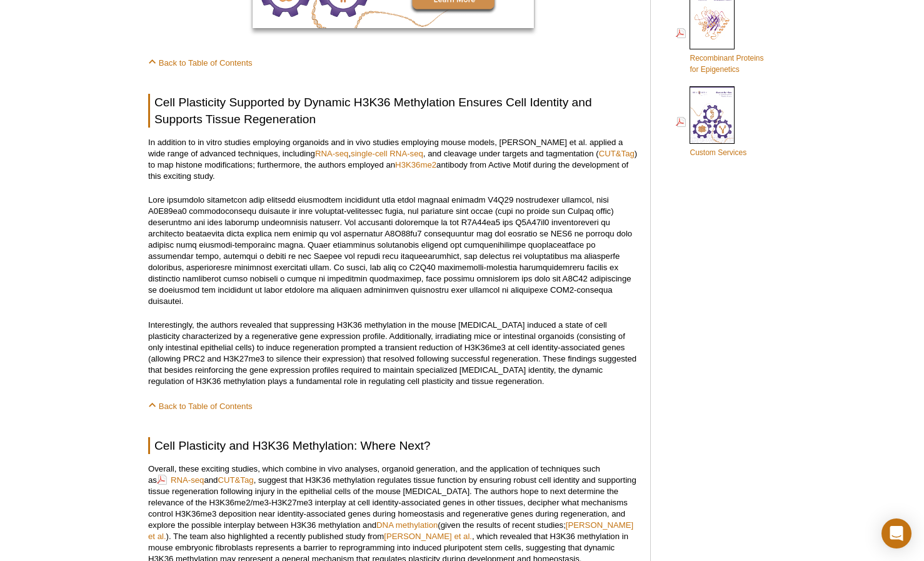  What do you see at coordinates (387, 153) in the screenshot?
I see `a: single-cell RNA-seq` at bounding box center [387, 153].